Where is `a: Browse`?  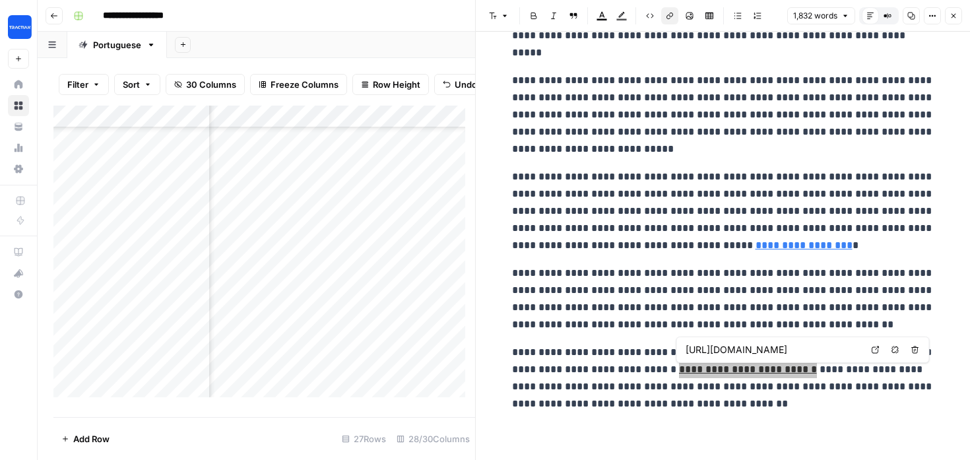 a: Browse is located at coordinates (18, 106).